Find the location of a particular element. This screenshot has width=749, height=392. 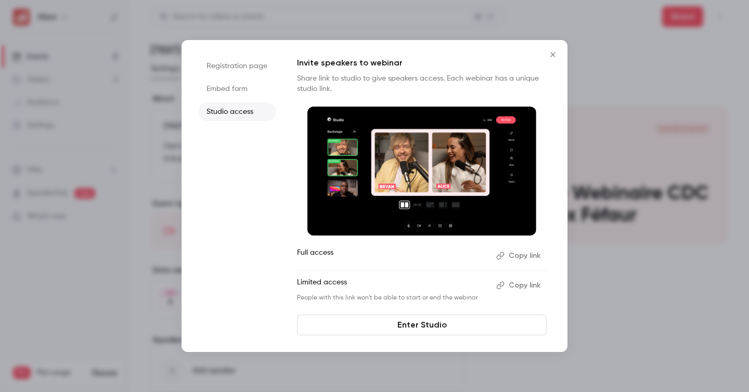

li: Embed form is located at coordinates (237, 89).